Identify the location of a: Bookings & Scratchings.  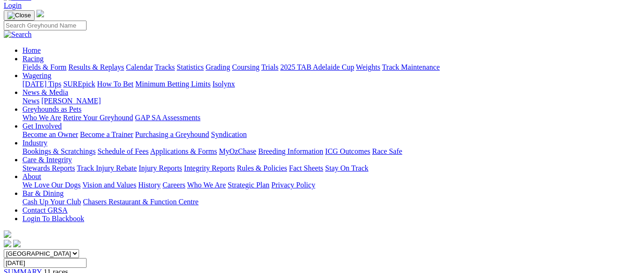
(59, 151).